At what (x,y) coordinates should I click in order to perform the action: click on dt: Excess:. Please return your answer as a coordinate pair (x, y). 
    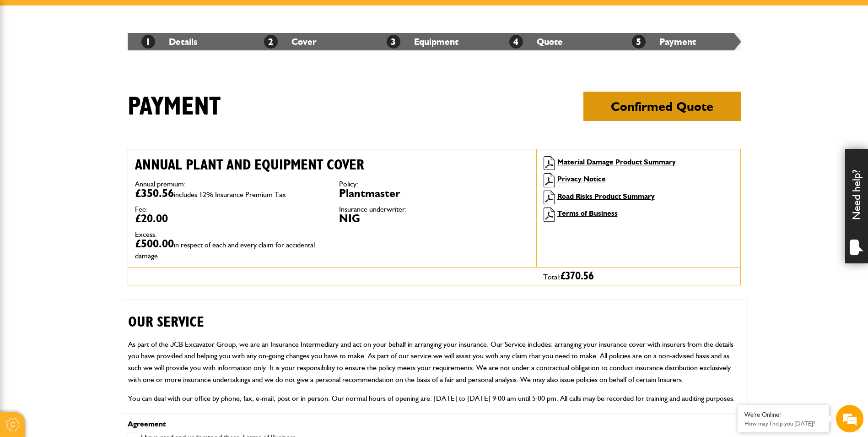
    Looking at the image, I should click on (230, 234).